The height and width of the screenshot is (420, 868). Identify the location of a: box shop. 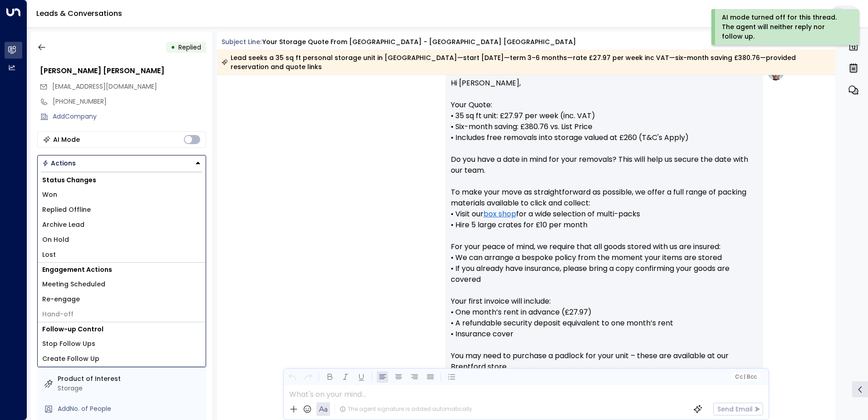
(500, 214).